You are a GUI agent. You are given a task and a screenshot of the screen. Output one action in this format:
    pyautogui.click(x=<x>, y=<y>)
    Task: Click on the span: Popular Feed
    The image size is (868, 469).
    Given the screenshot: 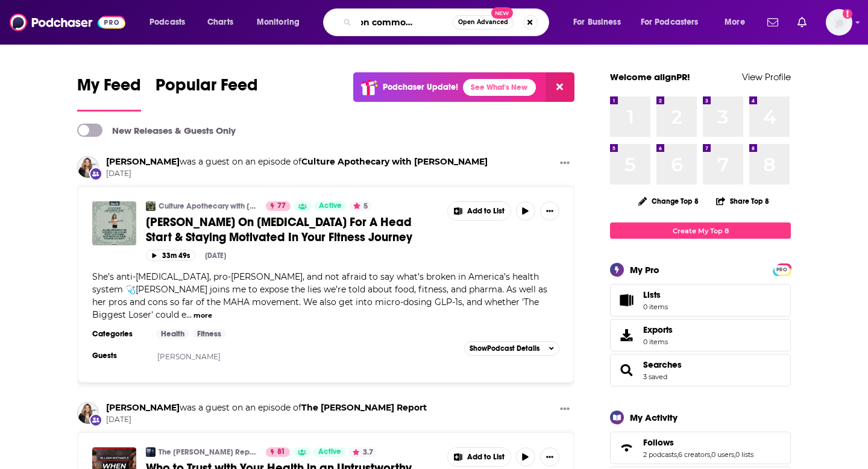 What is the action you would take?
    pyautogui.click(x=207, y=88)
    